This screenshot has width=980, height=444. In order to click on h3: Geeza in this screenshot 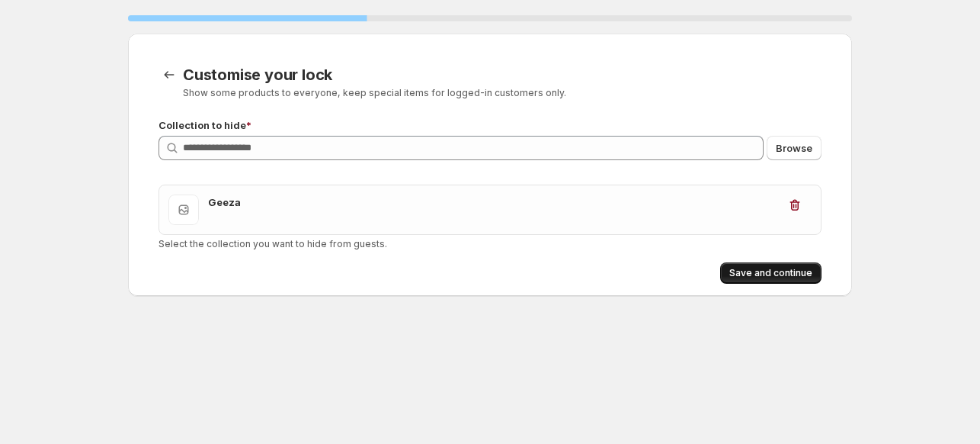, I will do `click(493, 202)`.